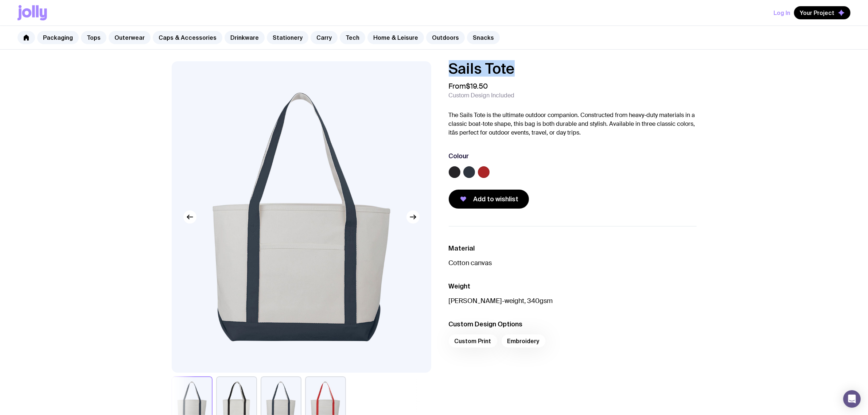 The height and width of the screenshot is (415, 868). What do you see at coordinates (482, 95) in the screenshot?
I see `span: Custom Design Included` at bounding box center [482, 95].